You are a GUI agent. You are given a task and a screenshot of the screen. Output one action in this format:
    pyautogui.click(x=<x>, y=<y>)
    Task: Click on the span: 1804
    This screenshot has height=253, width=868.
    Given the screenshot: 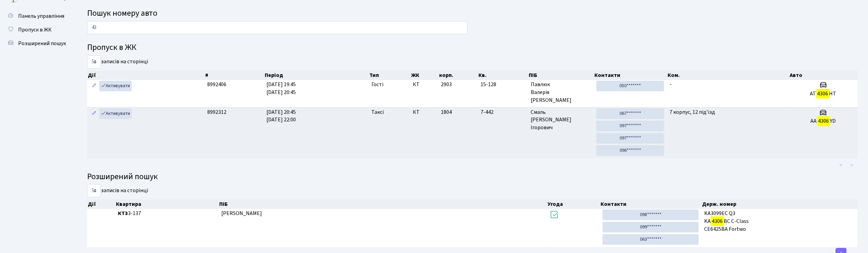 What is the action you would take?
    pyautogui.click(x=446, y=112)
    